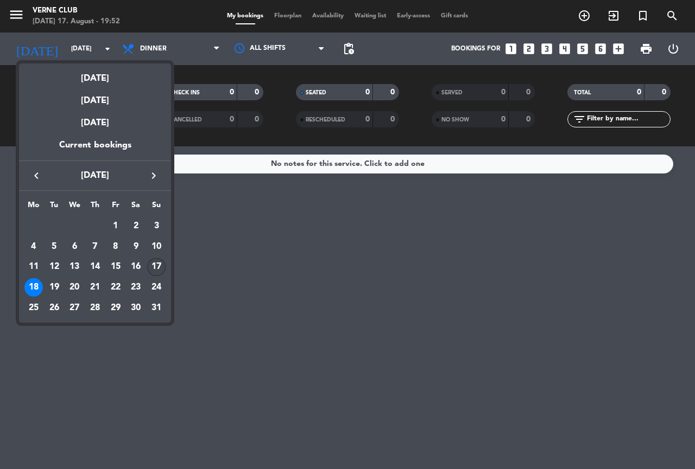  Describe the element at coordinates (34, 268) in the screenshot. I see `td: August 11, 2025` at that location.